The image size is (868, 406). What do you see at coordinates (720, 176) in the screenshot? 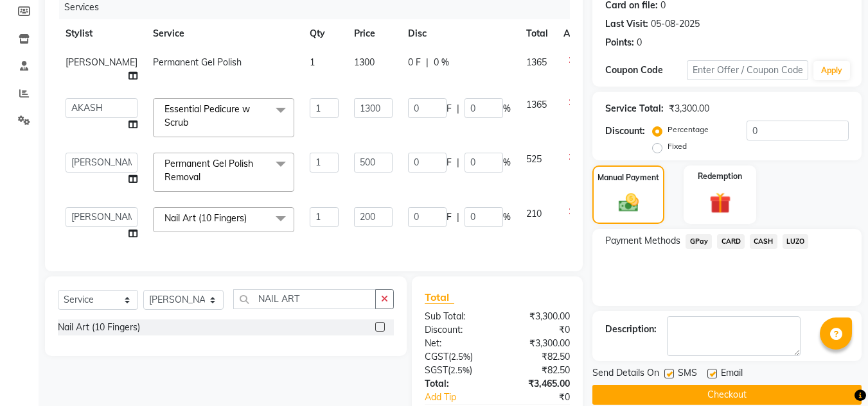
I see `label: Redemption` at bounding box center [720, 176].